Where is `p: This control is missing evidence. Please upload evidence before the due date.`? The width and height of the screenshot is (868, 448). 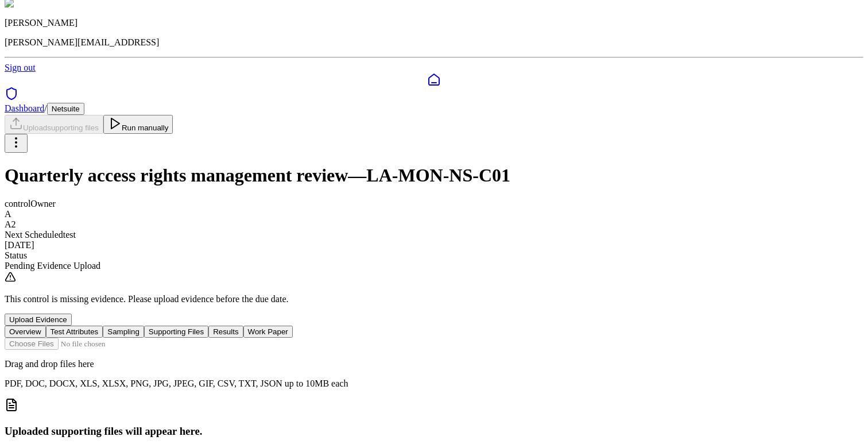
p: This control is missing evidence. Please upload evidence before the due date. is located at coordinates (434, 299).